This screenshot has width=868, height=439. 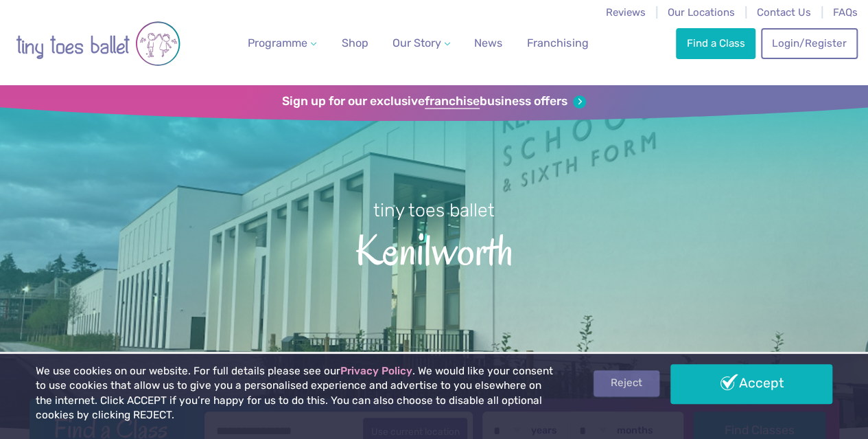 I want to click on a: Our Story, so click(x=421, y=43).